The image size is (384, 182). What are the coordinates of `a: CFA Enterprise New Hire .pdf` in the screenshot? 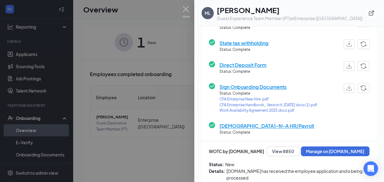 It's located at (269, 99).